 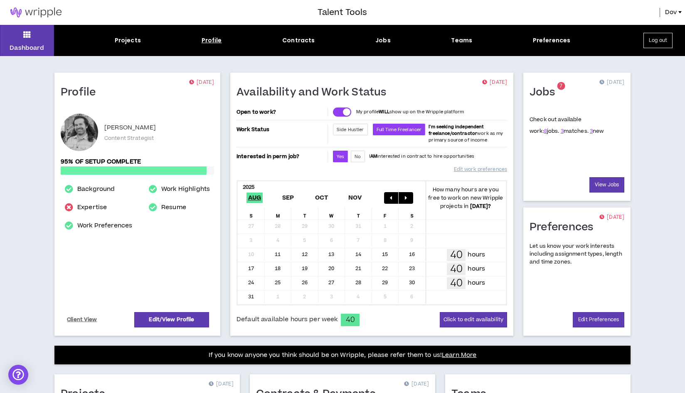 What do you see at coordinates (560, 86) in the screenshot?
I see `sup: 7` at bounding box center [560, 86].